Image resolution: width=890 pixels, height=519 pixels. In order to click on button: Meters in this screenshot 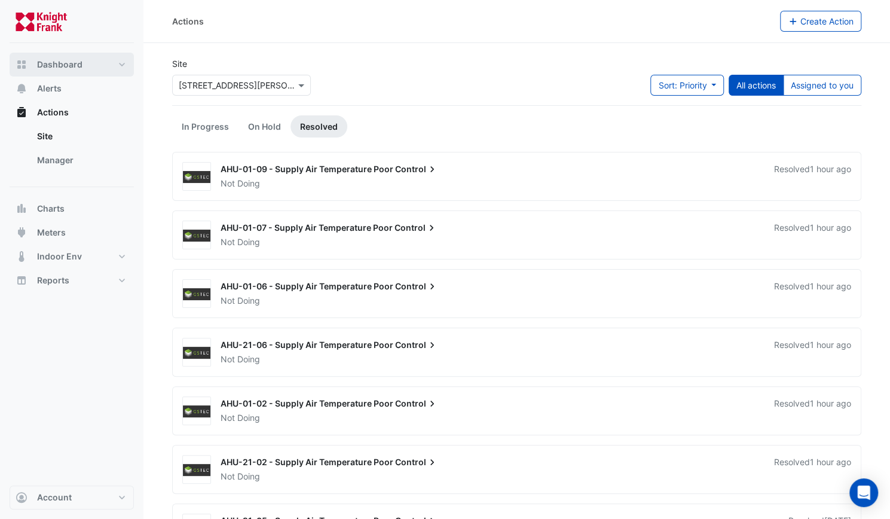, I will do `click(72, 233)`.